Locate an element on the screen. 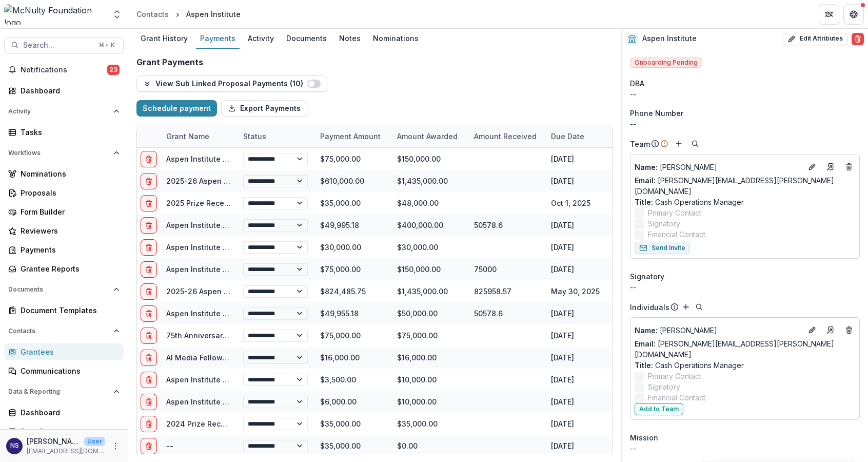 The height and width of the screenshot is (462, 868). a: 75th Anniversary Contribution is located at coordinates (220, 335).